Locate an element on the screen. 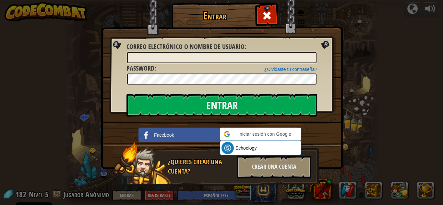 This screenshot has width=443, height=205. div: ¿Quieres crear una cuenta? is located at coordinates (201, 167).